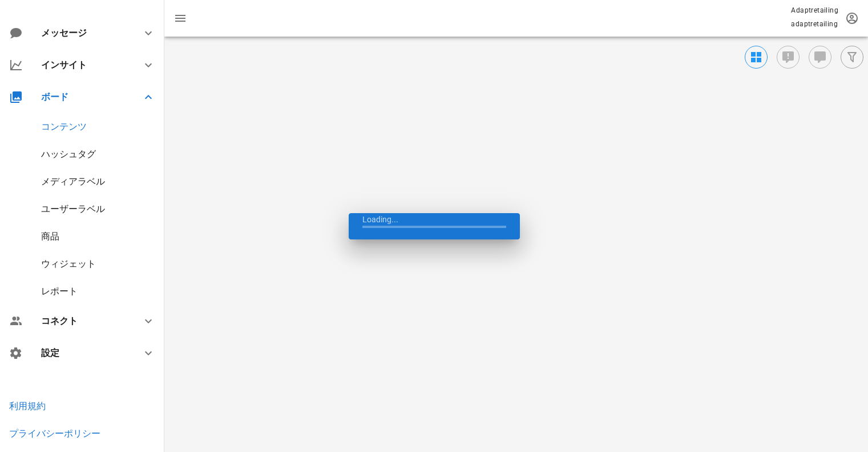 The width and height of the screenshot is (868, 452). Describe the element at coordinates (84, 352) in the screenshot. I see `div: 設定` at that location.